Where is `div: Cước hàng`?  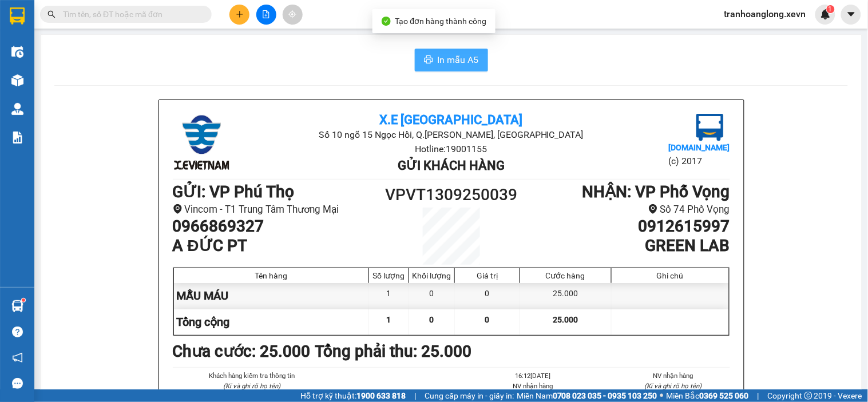 div: Cước hàng is located at coordinates (565, 276).